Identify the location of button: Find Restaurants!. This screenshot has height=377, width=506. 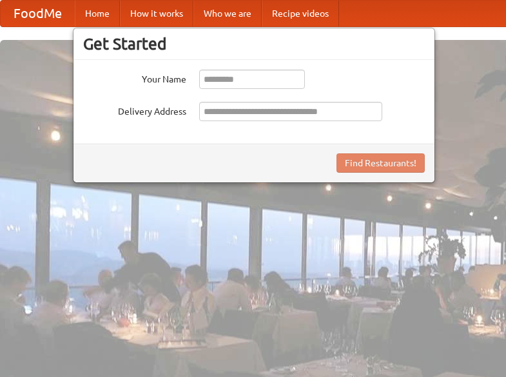
(380, 163).